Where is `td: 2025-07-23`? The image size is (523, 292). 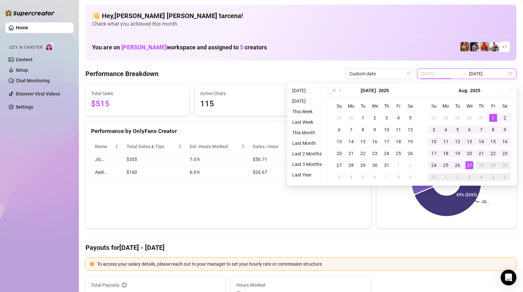 td: 2025-07-23 is located at coordinates (375, 153).